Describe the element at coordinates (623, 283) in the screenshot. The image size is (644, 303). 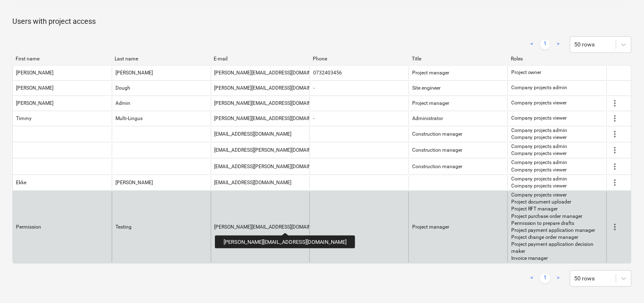
I see `div: Chat Widget` at that location.